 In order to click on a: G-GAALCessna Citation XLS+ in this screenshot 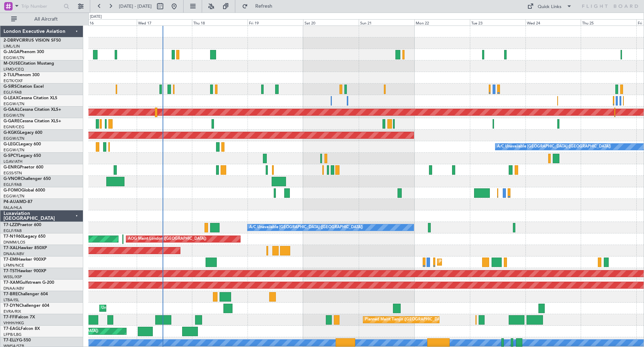, I will do `click(32, 110)`.